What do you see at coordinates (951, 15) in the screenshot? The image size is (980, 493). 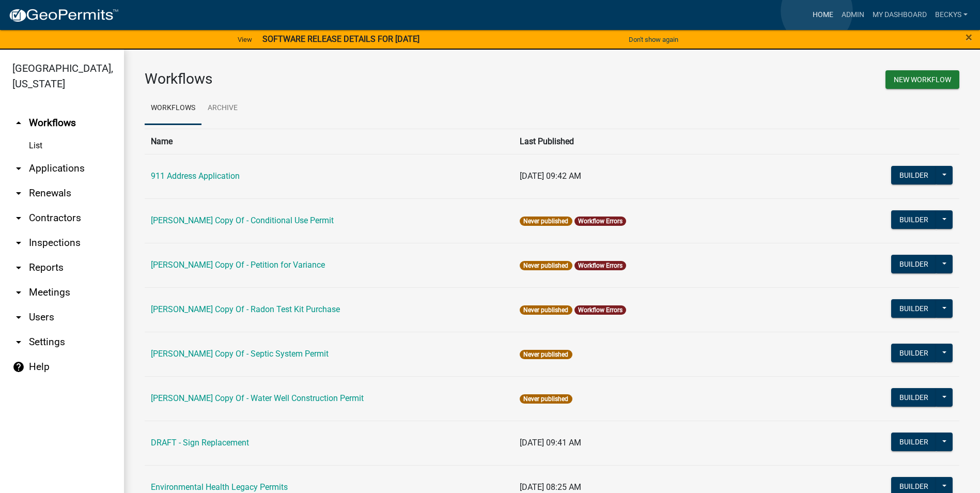 I see `a: beckys` at bounding box center [951, 15].